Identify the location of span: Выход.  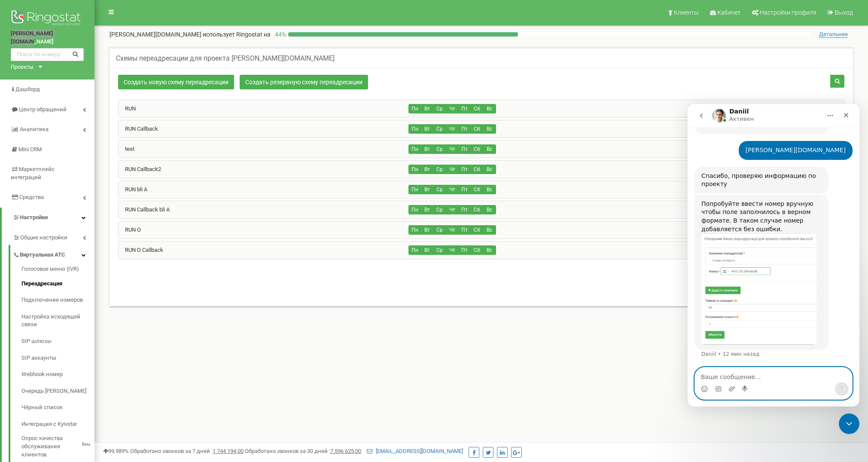
(844, 12).